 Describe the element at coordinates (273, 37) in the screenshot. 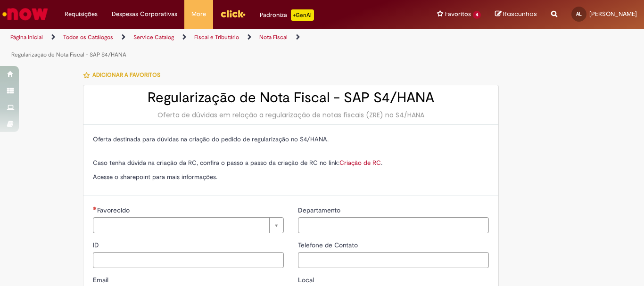

I see `a: Nota Fiscal` at that location.